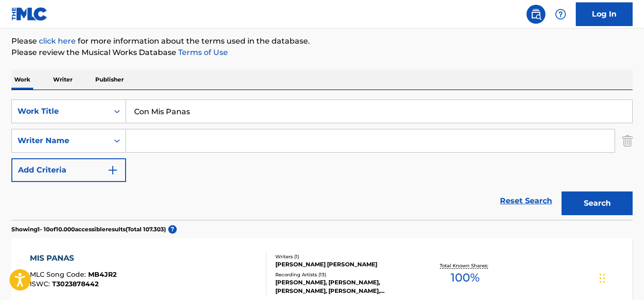  What do you see at coordinates (628, 140) in the screenshot?
I see `img: Delete Criterion` at bounding box center [628, 140].